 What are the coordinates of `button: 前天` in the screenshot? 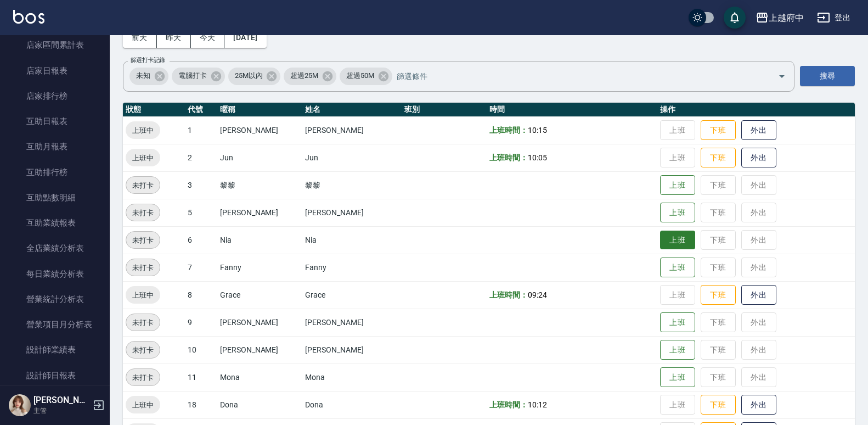 It's located at (140, 37).